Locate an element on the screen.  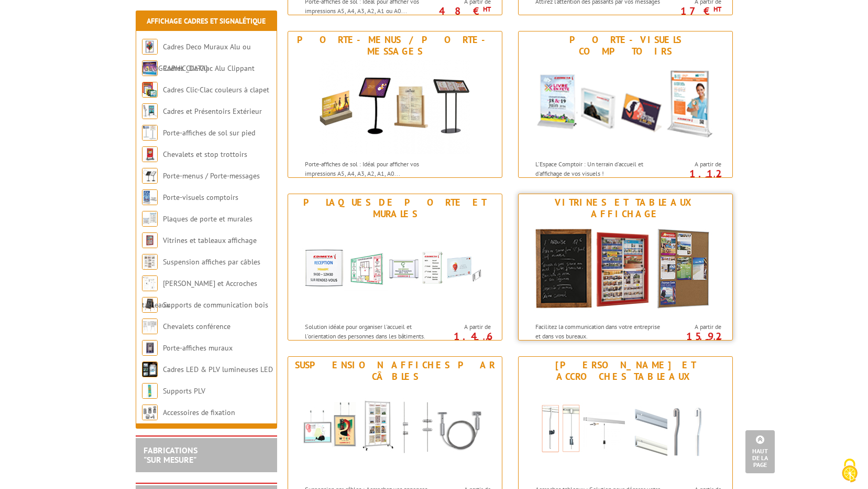
a: Supports de communication bois is located at coordinates (215, 304).